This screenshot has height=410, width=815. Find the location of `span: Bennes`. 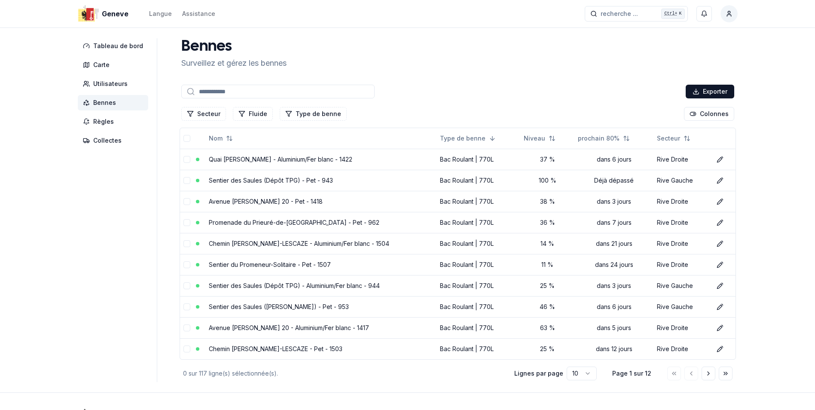

span: Bennes is located at coordinates (104, 103).